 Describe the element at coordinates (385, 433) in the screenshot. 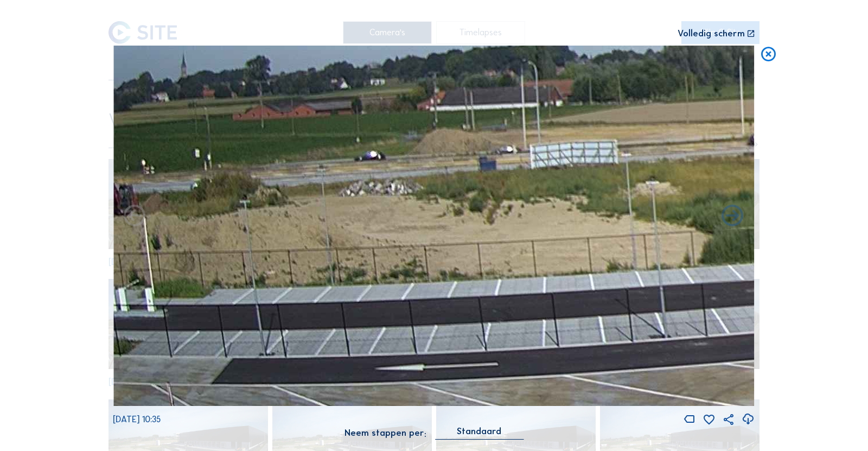

I see `div: Neem stappen per:` at that location.